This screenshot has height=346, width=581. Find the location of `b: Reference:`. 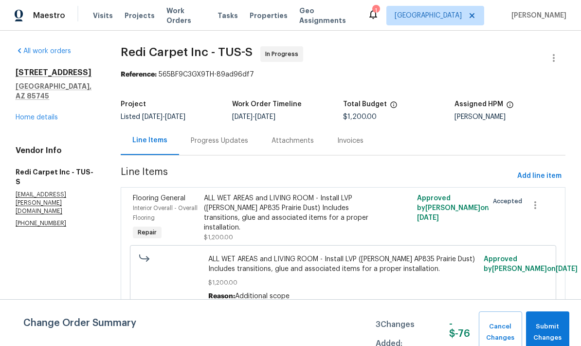

b: Reference: is located at coordinates (139, 74).